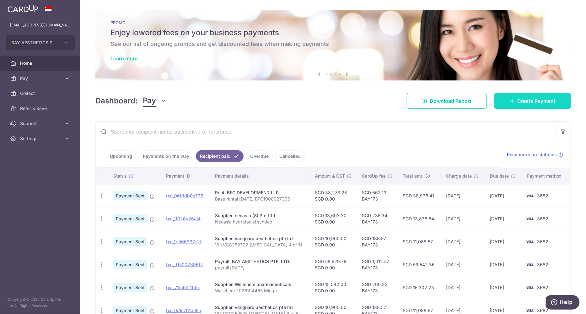  What do you see at coordinates (533, 101) in the screenshot?
I see `a: Create Payment` at bounding box center [533, 101].